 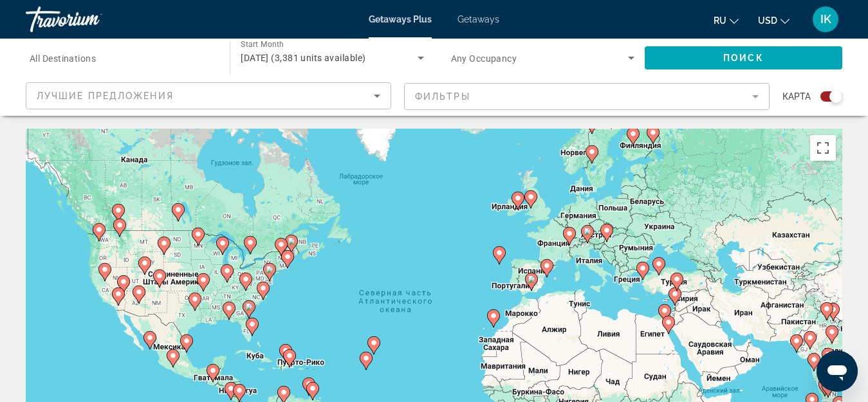 I want to click on span: USD, so click(x=767, y=21).